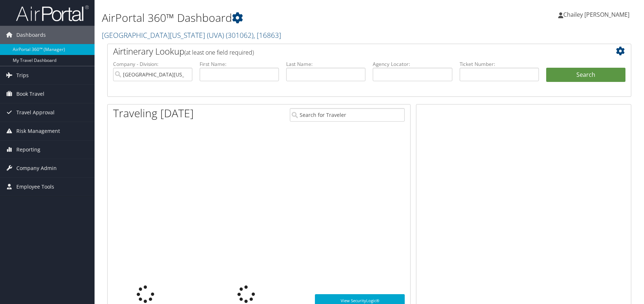 Image resolution: width=644 pixels, height=304 pixels. Describe the element at coordinates (35, 187) in the screenshot. I see `span: Employee Tools` at that location.